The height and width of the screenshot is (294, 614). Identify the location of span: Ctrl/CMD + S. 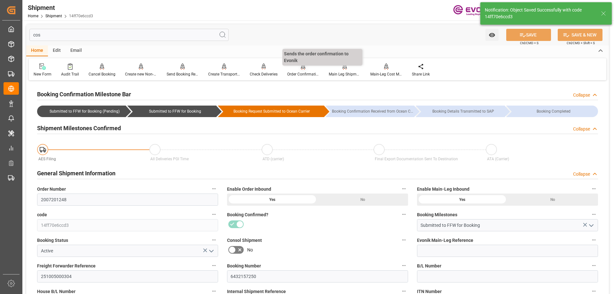
(530, 43).